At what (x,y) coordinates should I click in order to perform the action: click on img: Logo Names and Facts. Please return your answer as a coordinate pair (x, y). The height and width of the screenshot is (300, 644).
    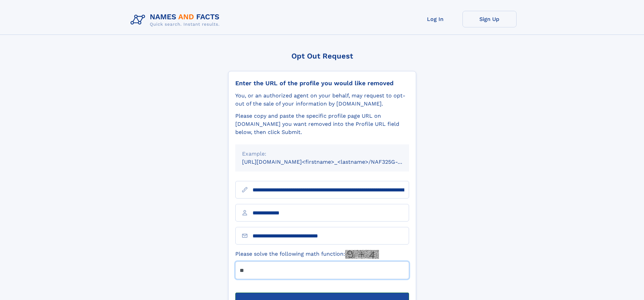
    Looking at the image, I should click on (177, 20).